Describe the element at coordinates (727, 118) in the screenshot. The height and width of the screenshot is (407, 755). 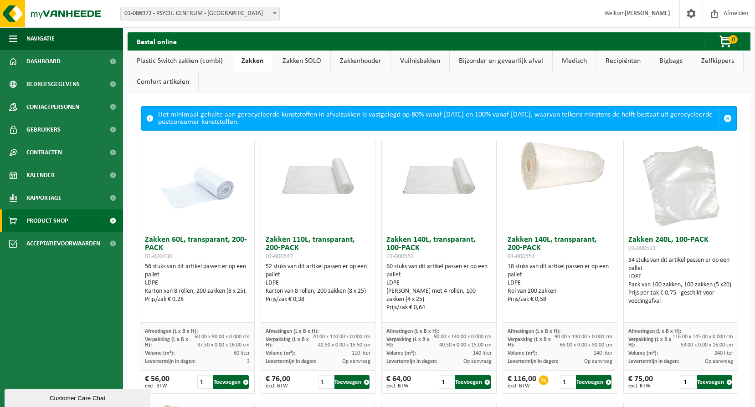
I see `a: Sluit melding` at that location.